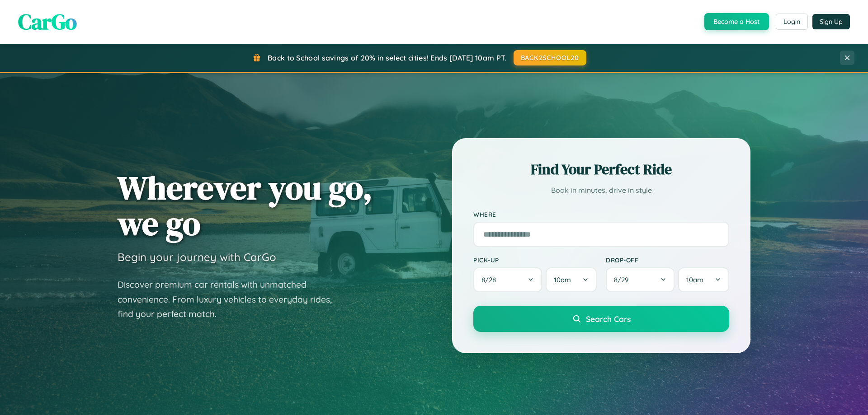 This screenshot has height=415, width=868. What do you see at coordinates (245, 206) in the screenshot?
I see `h1: Wherever you go, we go` at bounding box center [245, 206].